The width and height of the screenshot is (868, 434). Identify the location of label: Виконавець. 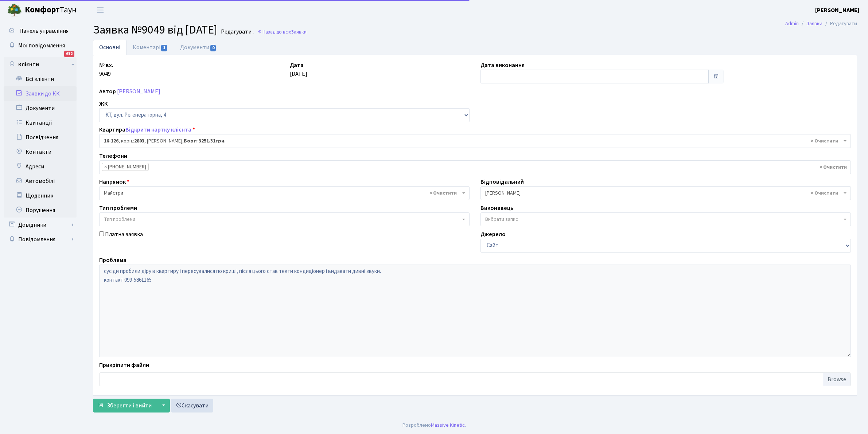
(497, 208).